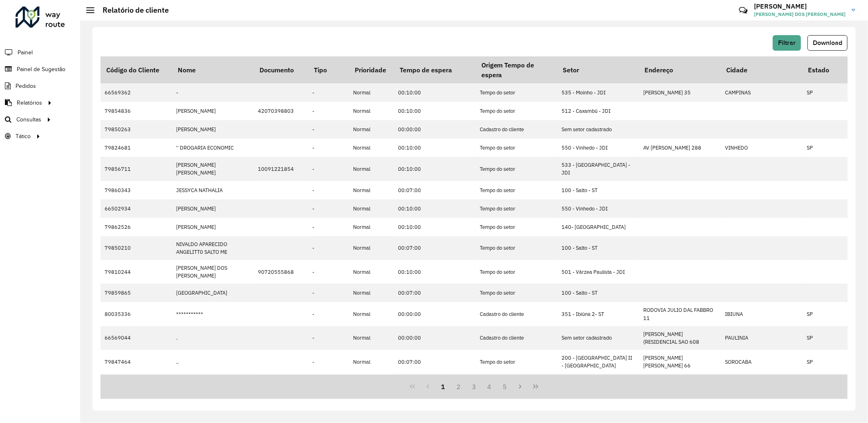 The width and height of the screenshot is (868, 423). Describe the element at coordinates (136, 209) in the screenshot. I see `td: 66502934` at that location.